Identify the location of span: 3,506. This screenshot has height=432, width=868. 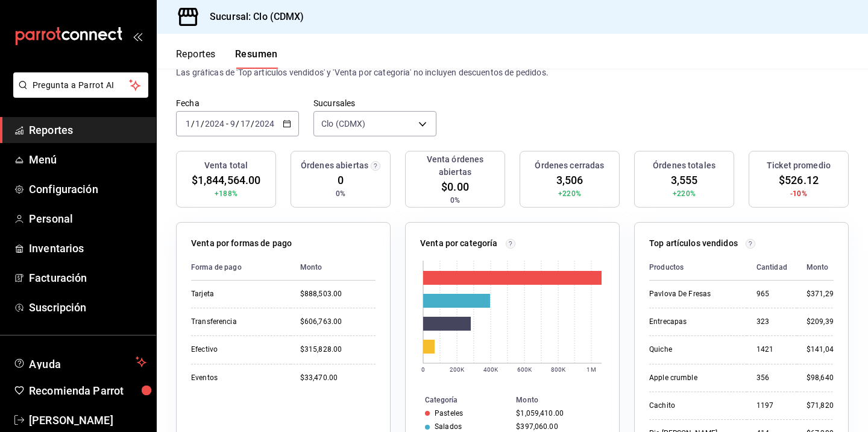
(570, 180).